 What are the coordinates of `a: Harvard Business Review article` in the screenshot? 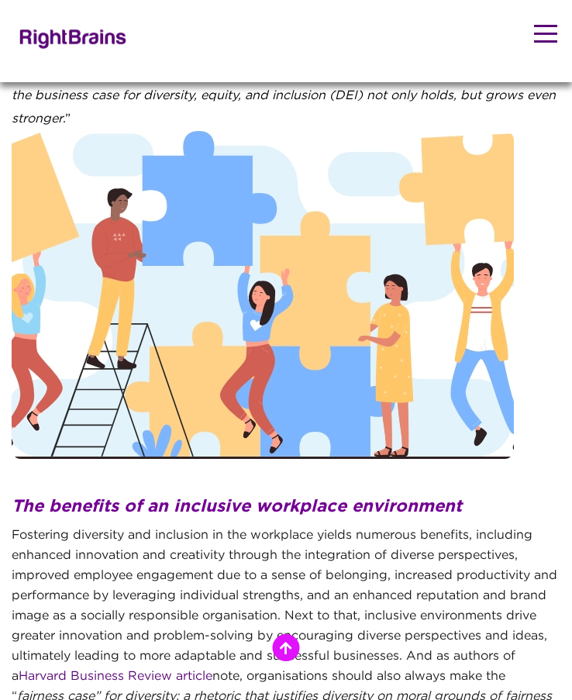 It's located at (115, 676).